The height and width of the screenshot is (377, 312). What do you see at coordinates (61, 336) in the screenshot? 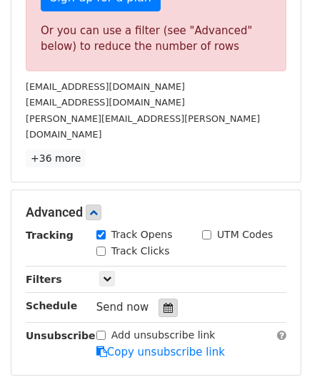
I see `strong: Unsubscribe` at bounding box center [61, 336].